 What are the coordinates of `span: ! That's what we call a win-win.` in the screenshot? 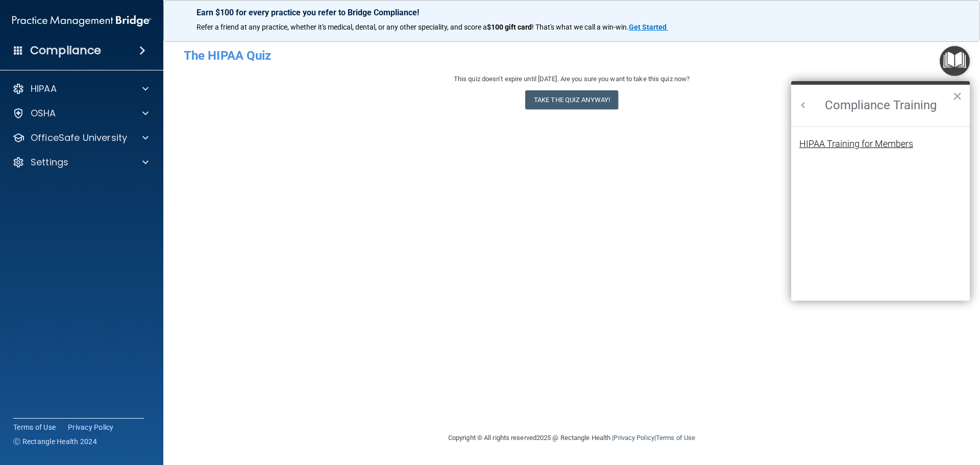 It's located at (580, 27).